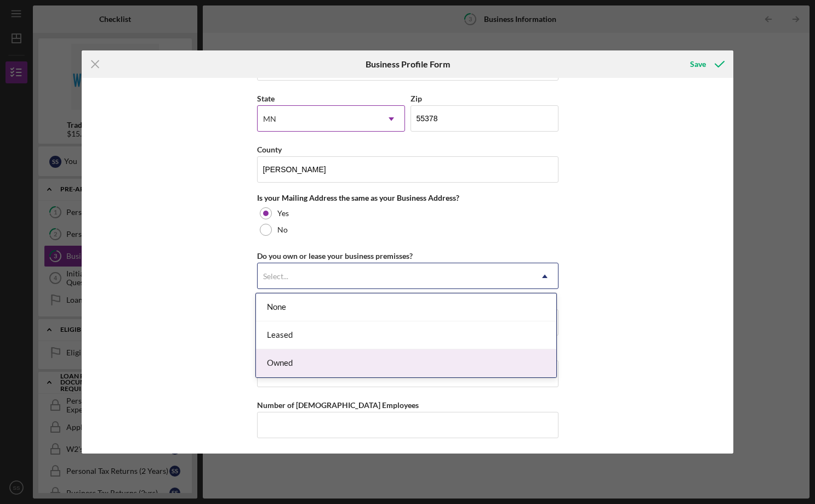  I want to click on div: Save, so click(697, 64).